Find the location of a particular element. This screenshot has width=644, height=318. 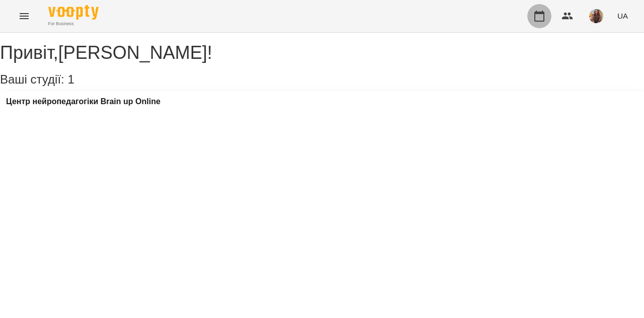

h3: Центр нейропедагогіки Brain up Online is located at coordinates (83, 102).